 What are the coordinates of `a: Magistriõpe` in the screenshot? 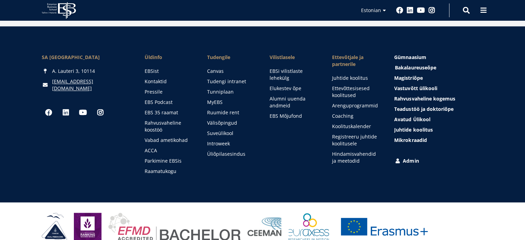 It's located at (438, 78).